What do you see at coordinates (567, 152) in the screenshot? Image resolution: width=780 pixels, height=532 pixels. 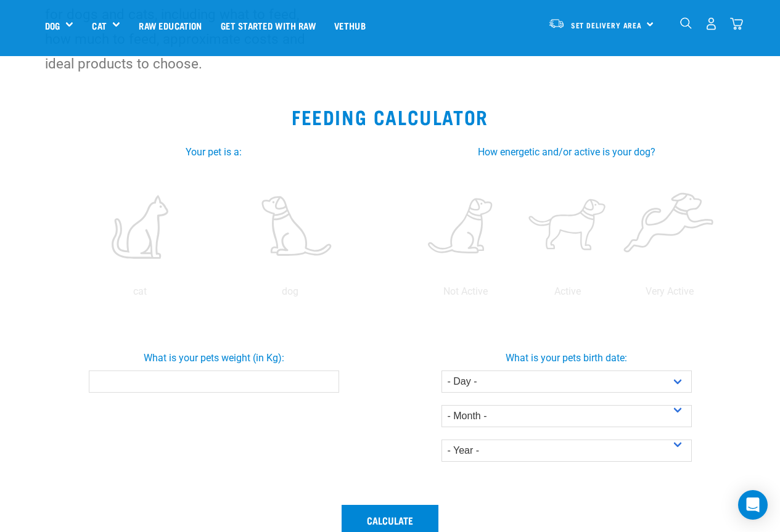 I see `label: How energetic and/or active is your dog?` at bounding box center [567, 152].